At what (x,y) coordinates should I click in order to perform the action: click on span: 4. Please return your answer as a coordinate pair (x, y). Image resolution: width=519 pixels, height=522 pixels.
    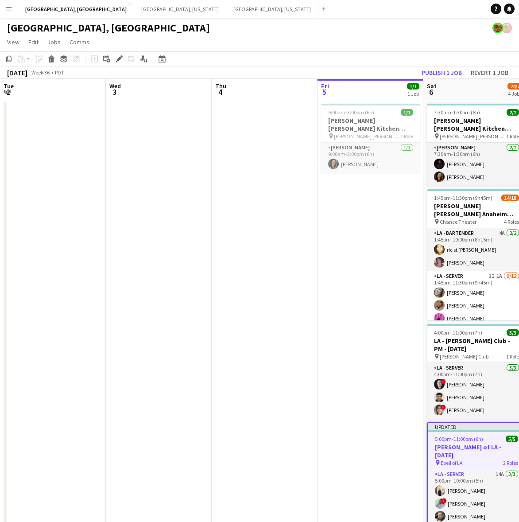
    Looking at the image, I should click on (220, 92).